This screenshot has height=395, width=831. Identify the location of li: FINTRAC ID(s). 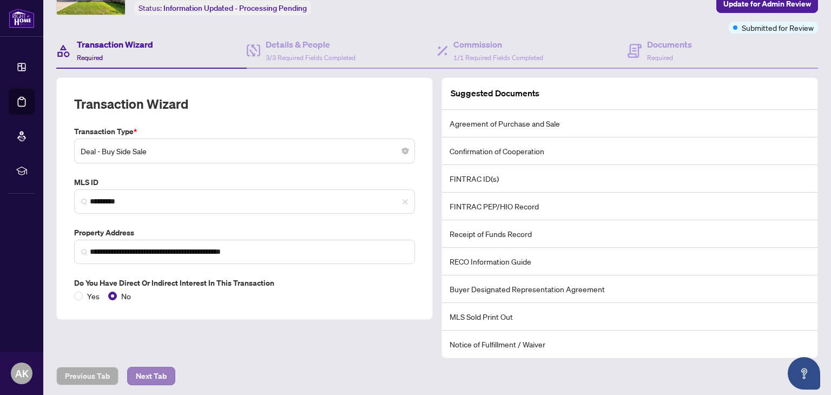
(630, 179).